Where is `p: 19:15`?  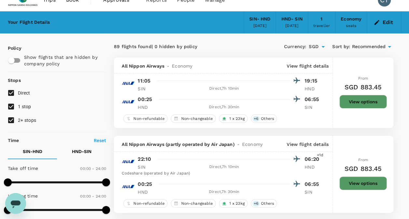 p: 19:15 is located at coordinates (313, 81).